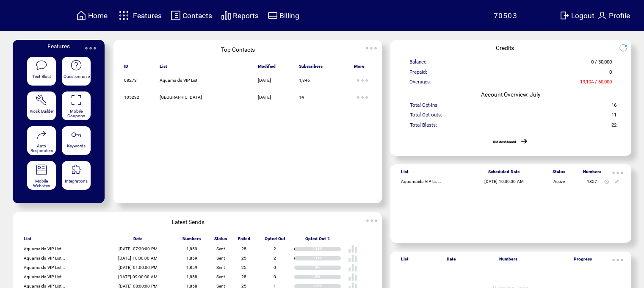 The image size is (644, 288). I want to click on span: Failed, so click(244, 240).